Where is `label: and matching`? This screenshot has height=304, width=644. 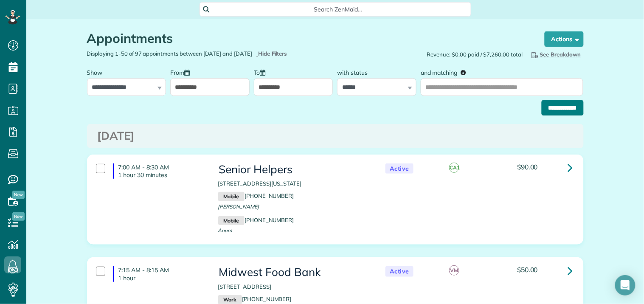
label: and matching is located at coordinates (446, 72).